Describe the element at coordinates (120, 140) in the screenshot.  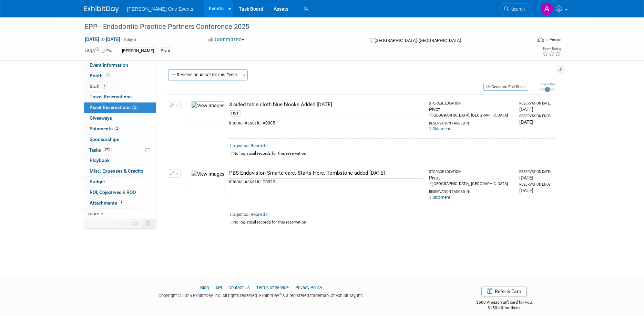
I see `a: Sponsorships` at that location.